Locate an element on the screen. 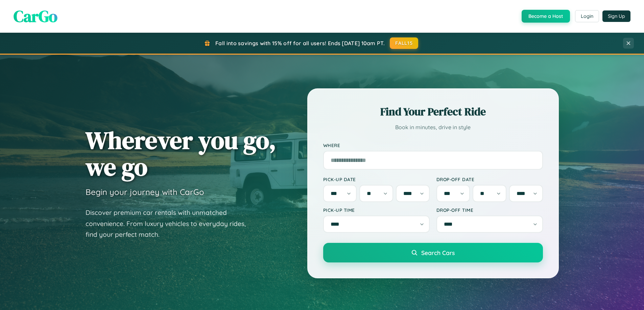 This screenshot has width=644, height=310. h3: Begin your journey with CarGo is located at coordinates (145, 192).